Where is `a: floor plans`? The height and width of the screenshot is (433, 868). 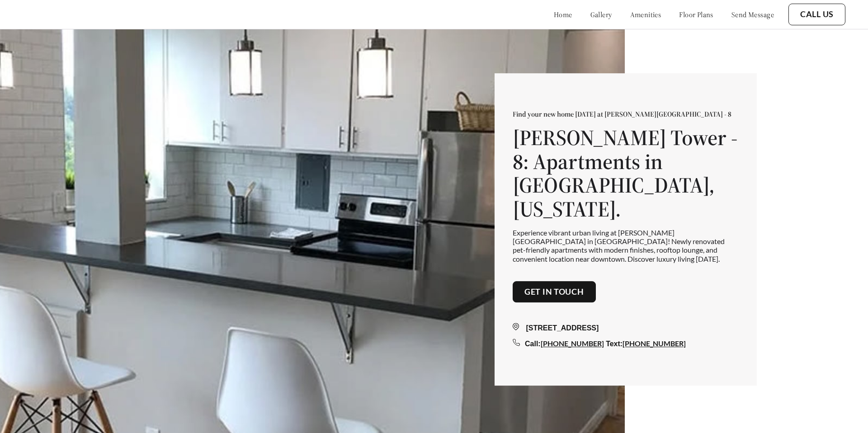 a: floor plans is located at coordinates (696, 14).